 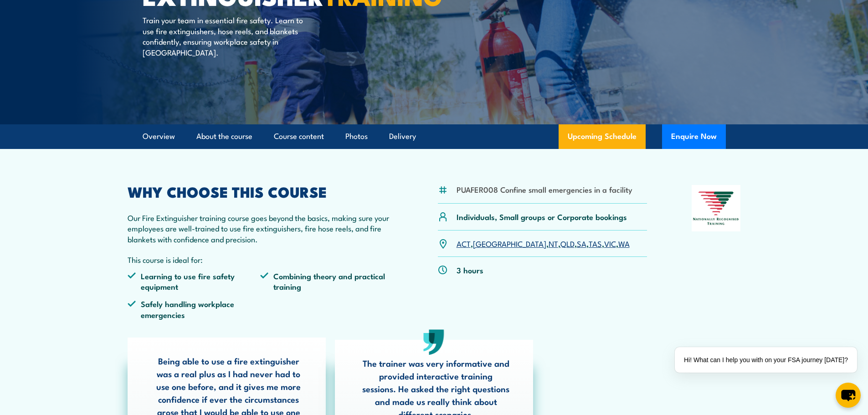 What do you see at coordinates (299, 136) in the screenshot?
I see `a: Course content` at bounding box center [299, 136].